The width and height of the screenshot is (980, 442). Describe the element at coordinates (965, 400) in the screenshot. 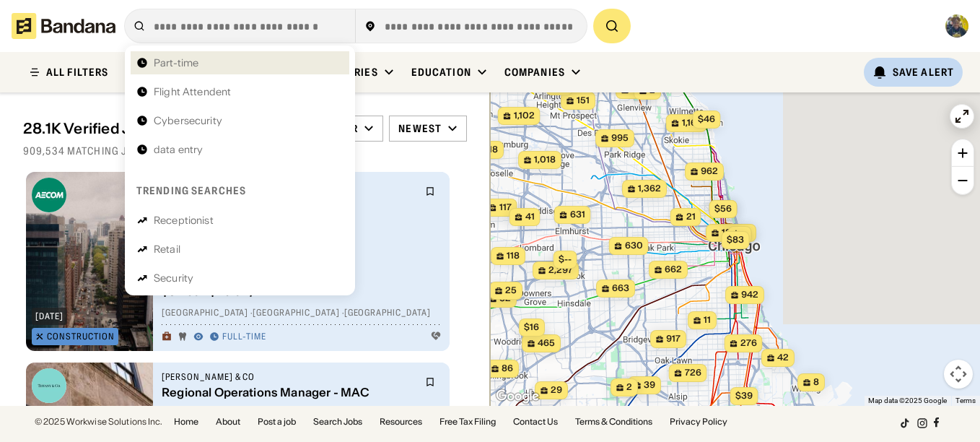

I see `a: Terms (opens in new tab)` at that location.